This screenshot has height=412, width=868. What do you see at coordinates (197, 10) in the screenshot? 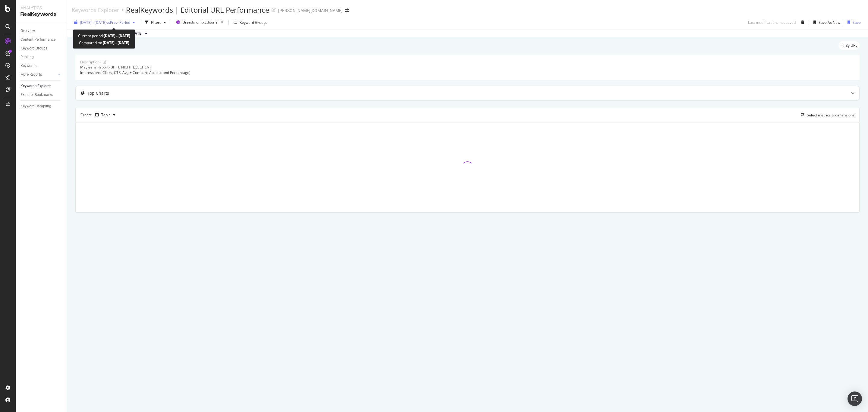
I see `div: RealKeywords | Editorial URL Performance` at bounding box center [197, 10].